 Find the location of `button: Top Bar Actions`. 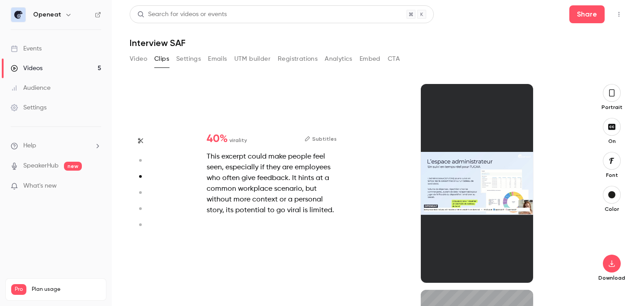

button: Top Bar Actions is located at coordinates (619, 14).